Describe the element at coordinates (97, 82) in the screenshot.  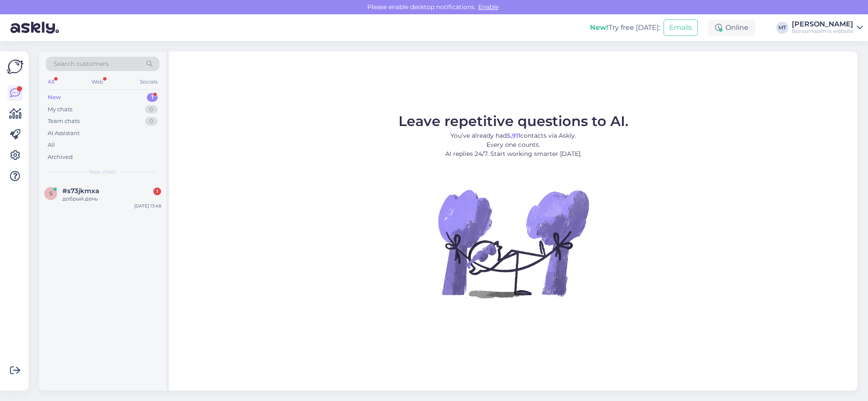
I see `div: Web` at that location.